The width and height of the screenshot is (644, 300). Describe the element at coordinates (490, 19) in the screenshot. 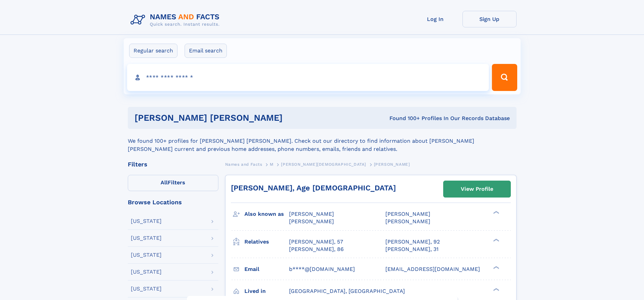

I see `a: Sign Up` at that location.